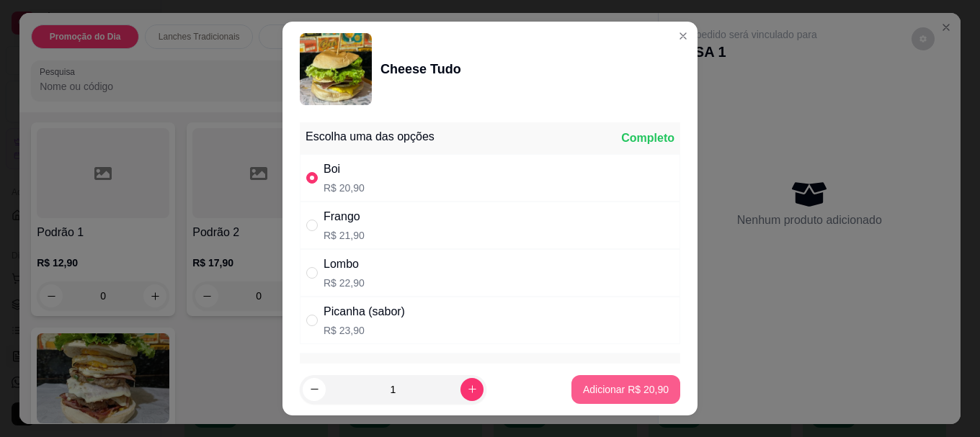 The width and height of the screenshot is (980, 437). I want to click on p: R$ 21,90, so click(344, 235).